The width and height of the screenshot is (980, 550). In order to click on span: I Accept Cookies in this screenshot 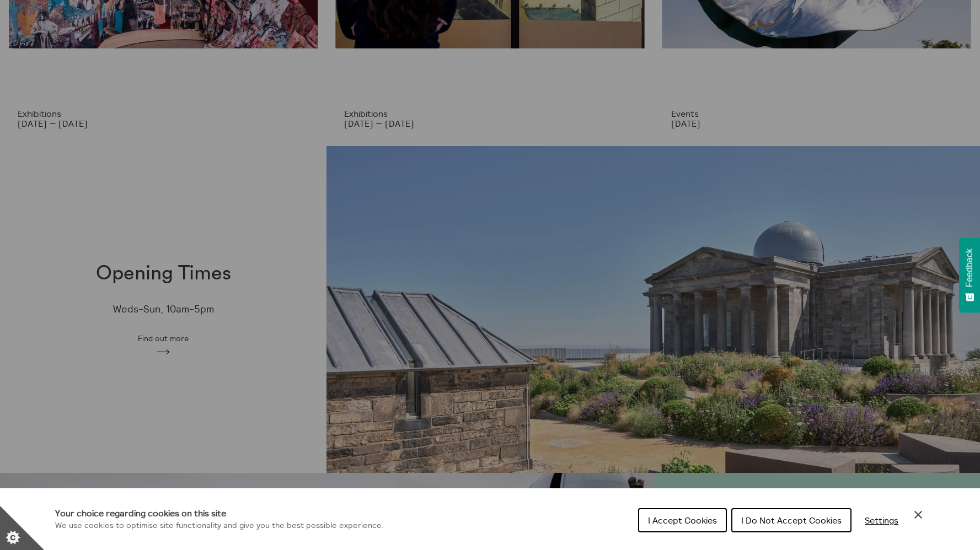, I will do `click(682, 521)`.